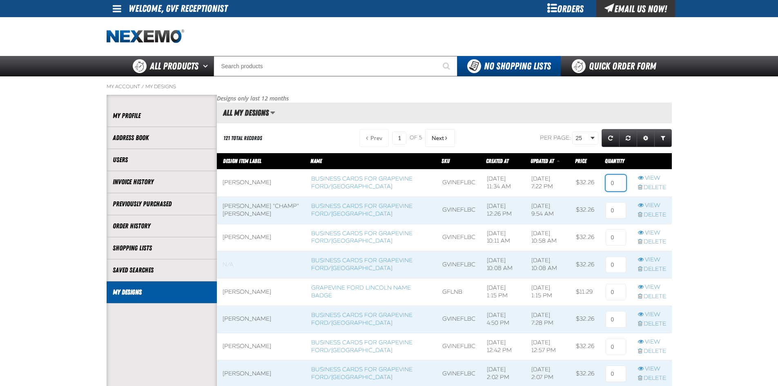 This screenshot has width=778, height=386. What do you see at coordinates (174, 66) in the screenshot?
I see `span: All Products` at bounding box center [174, 66].